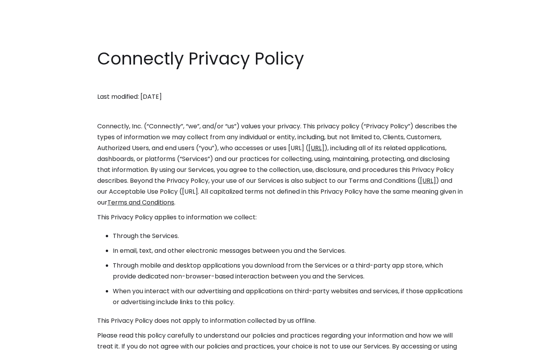  I want to click on li: Through the Services., so click(288, 236).